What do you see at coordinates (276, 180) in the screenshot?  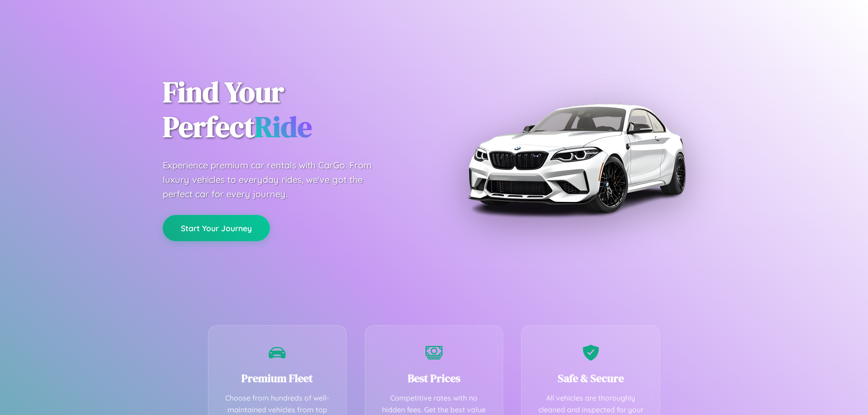 I see `p: Experience premium car rentals with CarGo. From luxury vehicles to everyday rides, we've got the ...` at bounding box center [276, 180].